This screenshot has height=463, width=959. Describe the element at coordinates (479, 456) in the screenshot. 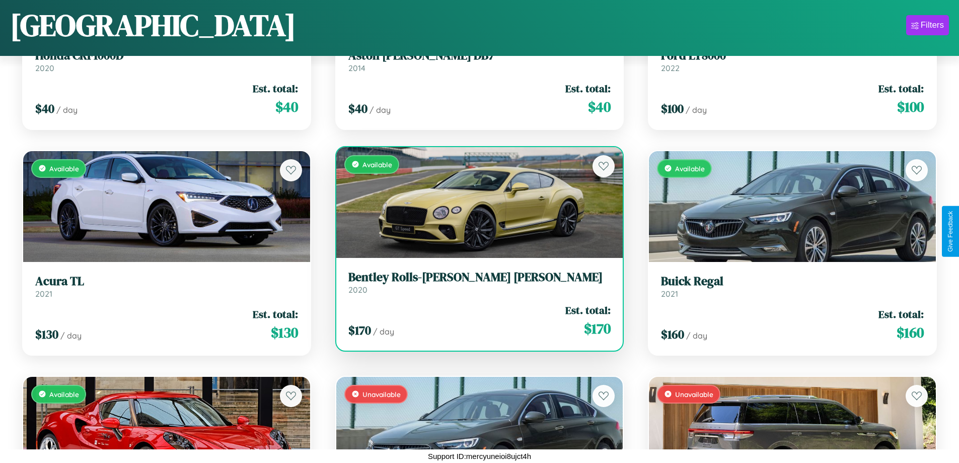

I see `p: Support ID: mercyuneioi8ujct4h` at that location.